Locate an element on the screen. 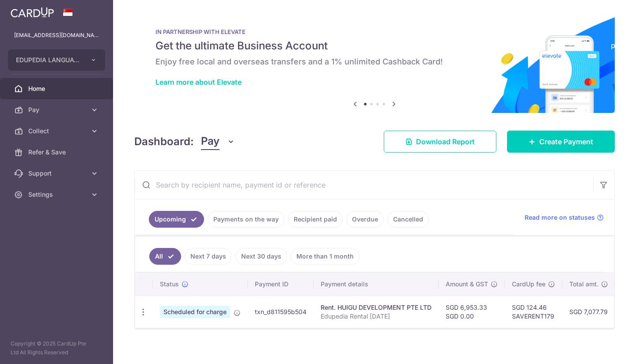 The width and height of the screenshot is (636, 364). div: Rent. HUIGU DEVELOPMENT PTE LTD is located at coordinates (376, 308).